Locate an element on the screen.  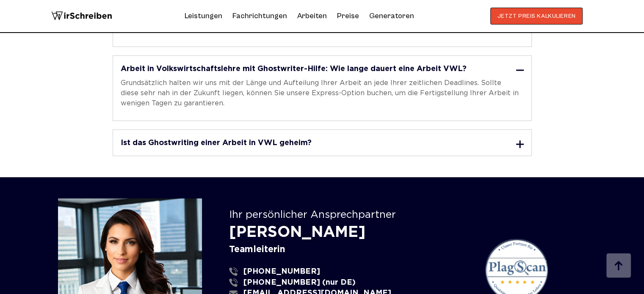
h3: Ist das Ghostwriting einer Arbeit in VWL geheim? is located at coordinates (216, 143).